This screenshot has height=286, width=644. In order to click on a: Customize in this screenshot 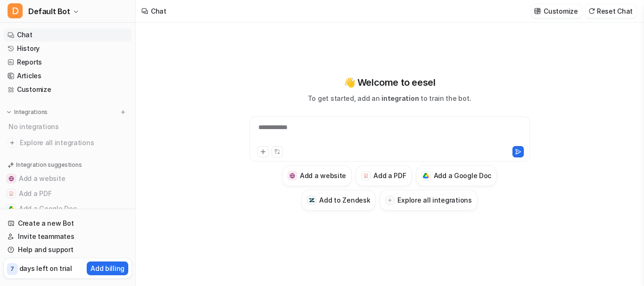, I will do `click(67, 90)`.